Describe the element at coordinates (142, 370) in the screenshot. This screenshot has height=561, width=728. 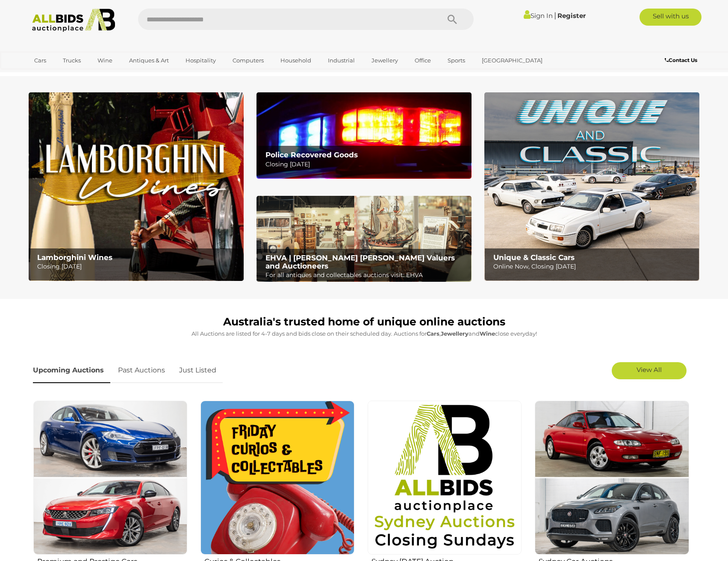
I see `a: Past Auctions` at that location.